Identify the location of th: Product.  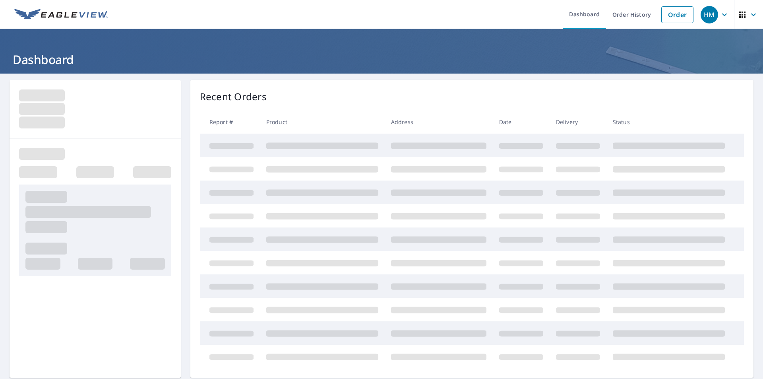
(322, 122).